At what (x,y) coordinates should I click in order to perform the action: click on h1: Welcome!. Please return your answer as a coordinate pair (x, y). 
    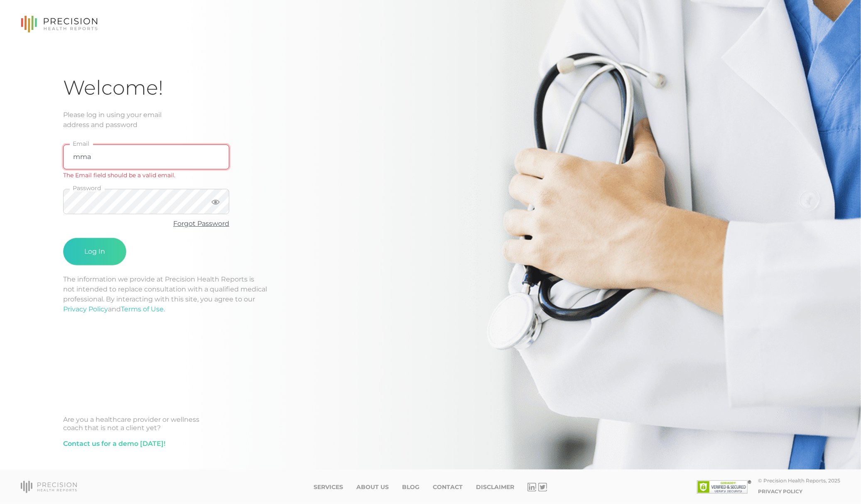
    Looking at the image, I should click on (431, 88).